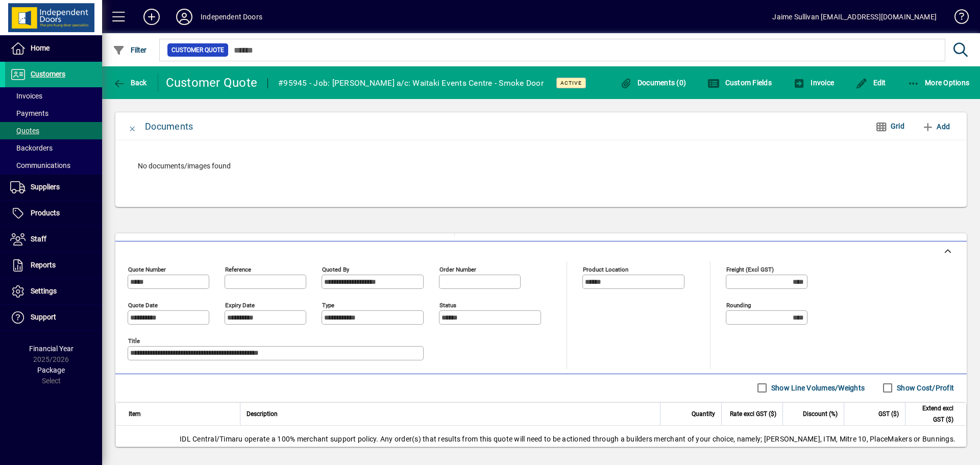  Describe the element at coordinates (820, 414) in the screenshot. I see `span: Discount (%)` at that location.